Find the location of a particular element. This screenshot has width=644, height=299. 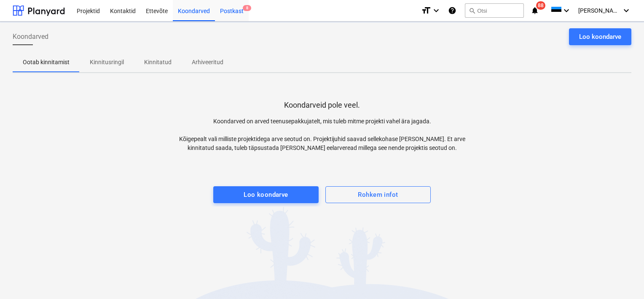

p: Kinnitatud is located at coordinates (158, 62).